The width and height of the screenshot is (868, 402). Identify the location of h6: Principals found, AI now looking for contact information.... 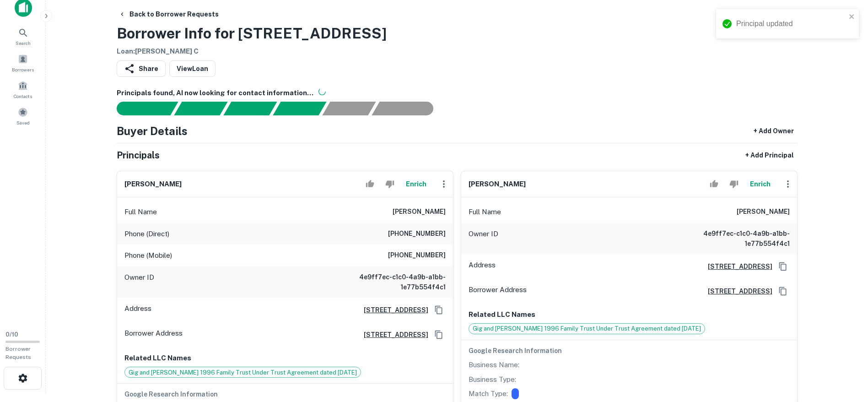
(457, 93).